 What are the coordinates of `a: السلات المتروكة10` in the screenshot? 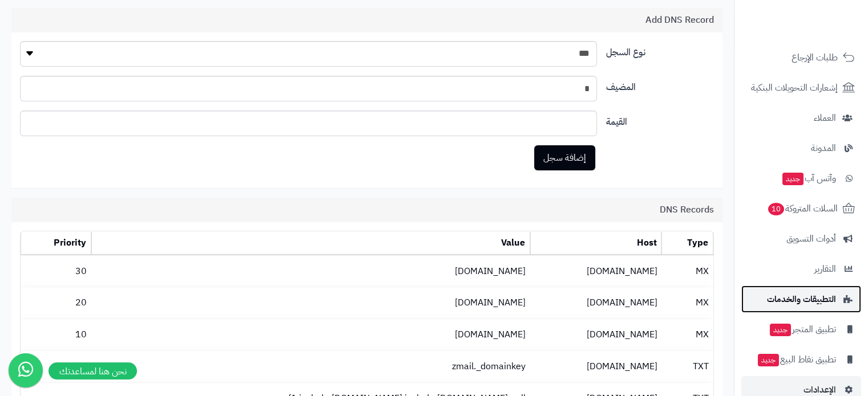 It's located at (801, 208).